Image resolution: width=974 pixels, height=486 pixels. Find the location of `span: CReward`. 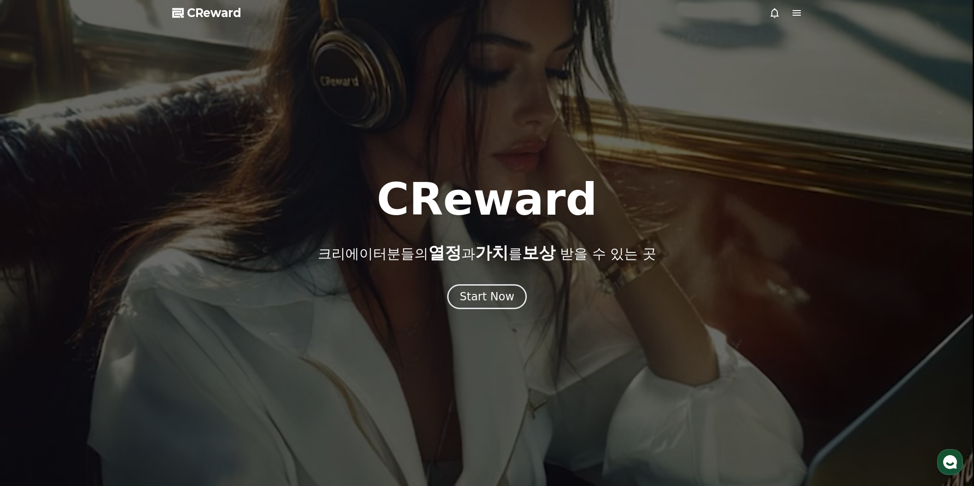

span: CReward is located at coordinates (214, 13).